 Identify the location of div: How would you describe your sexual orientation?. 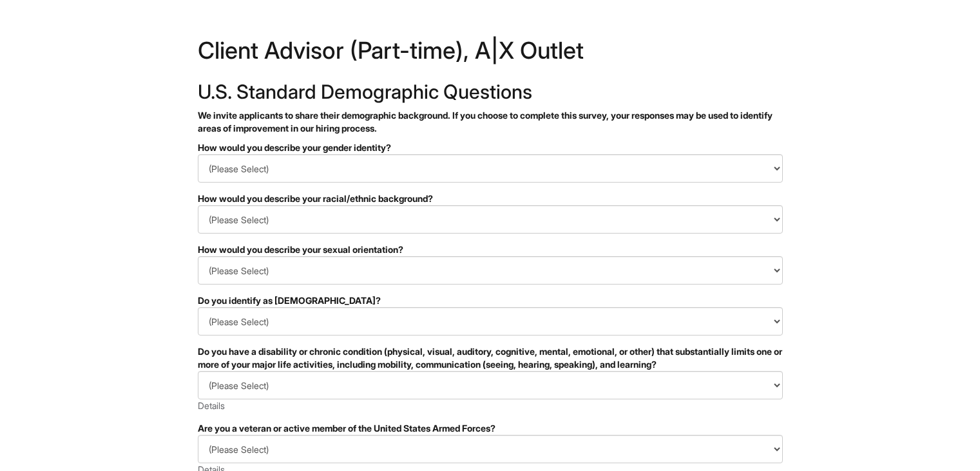
(491, 249).